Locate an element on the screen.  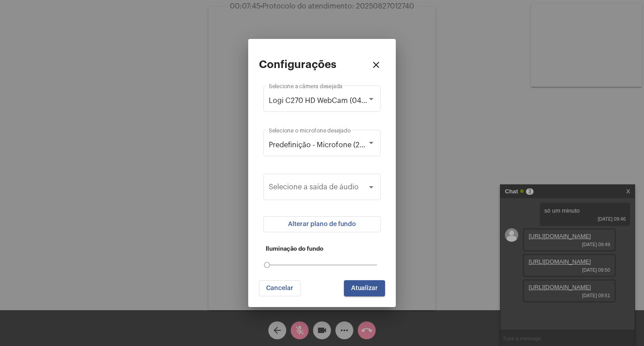
button: Cancelar is located at coordinates (280, 288).